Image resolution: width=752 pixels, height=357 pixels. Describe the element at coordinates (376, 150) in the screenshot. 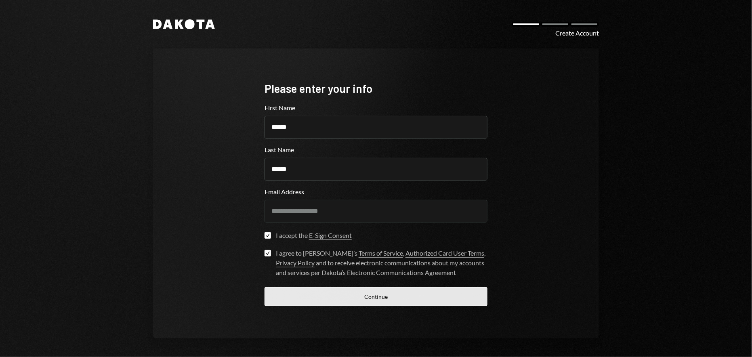

I see `label: Last Name` at that location.